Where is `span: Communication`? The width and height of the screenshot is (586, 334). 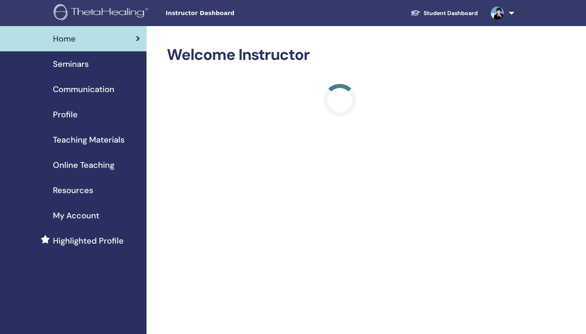 span: Communication is located at coordinates (83, 89).